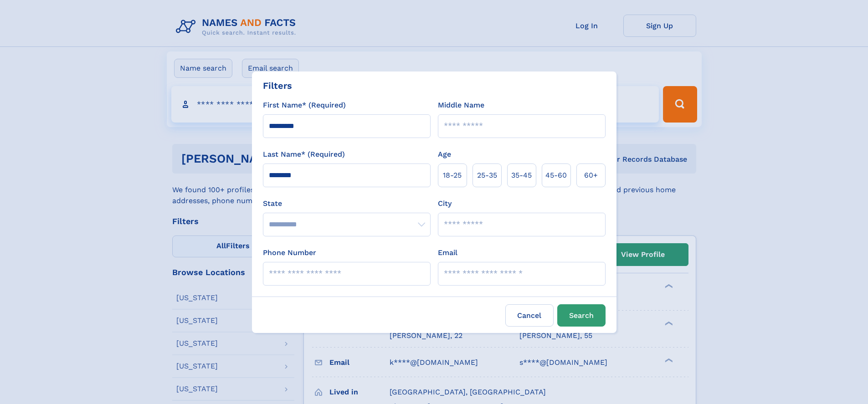  I want to click on span: 60+, so click(591, 176).